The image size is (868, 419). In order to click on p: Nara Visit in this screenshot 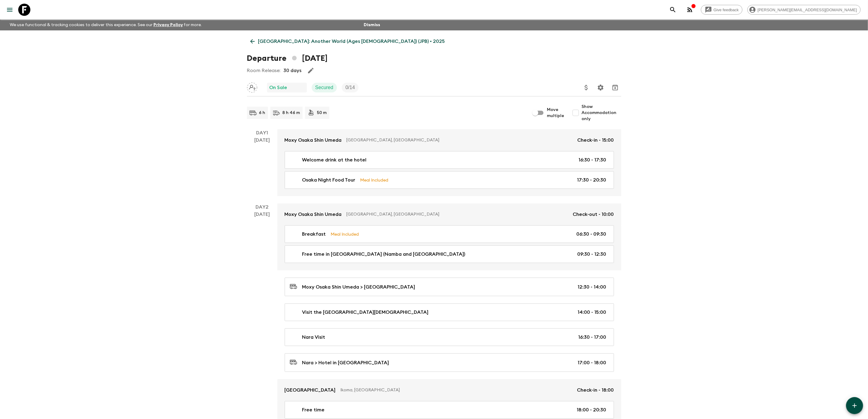, I will do `click(314, 337)`.